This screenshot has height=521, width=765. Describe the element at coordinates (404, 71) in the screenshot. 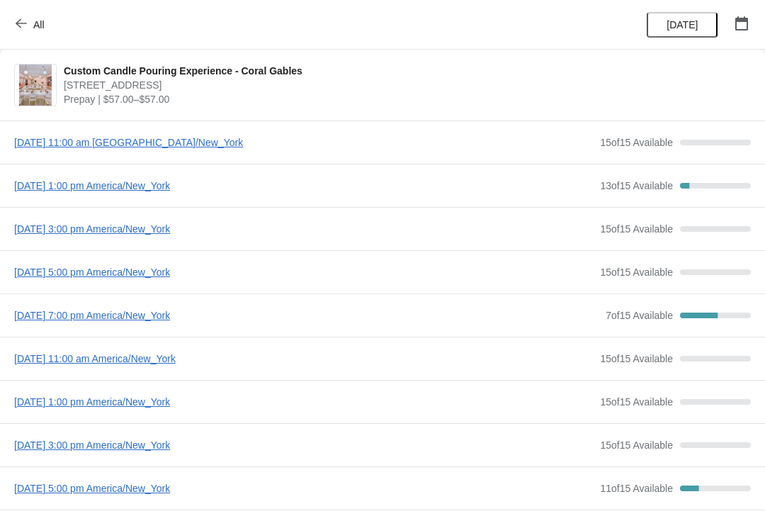

I see `span: Custom Candle Pouring Experience - Coral Gables` at that location.